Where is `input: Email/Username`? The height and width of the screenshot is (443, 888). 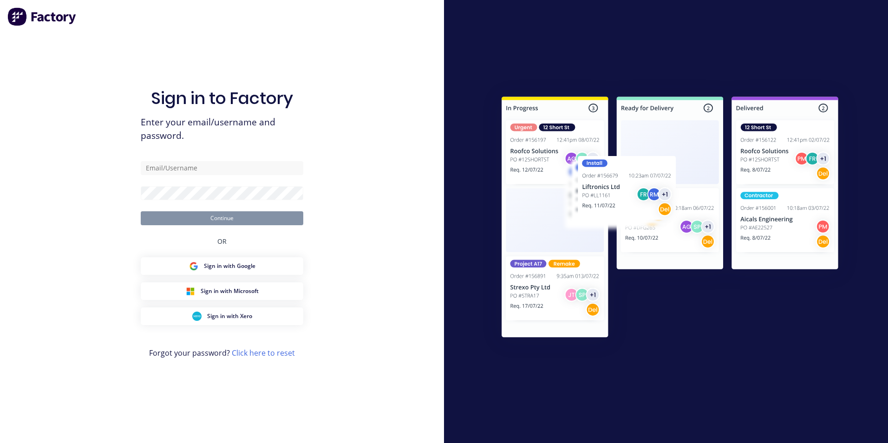 input: Email/Username is located at coordinates (222, 168).